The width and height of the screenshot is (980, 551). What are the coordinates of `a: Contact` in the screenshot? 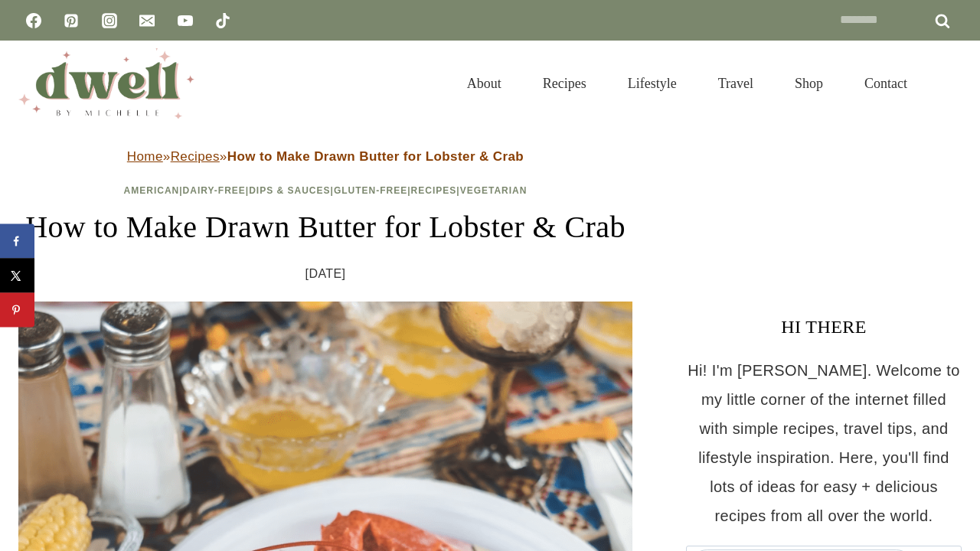 It's located at (885, 83).